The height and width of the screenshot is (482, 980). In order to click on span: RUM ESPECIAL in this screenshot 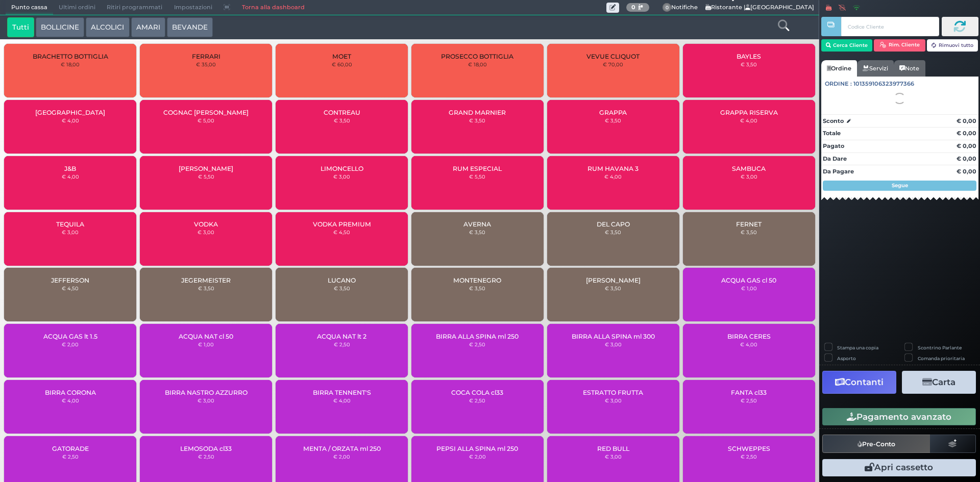, I will do `click(477, 168)`.